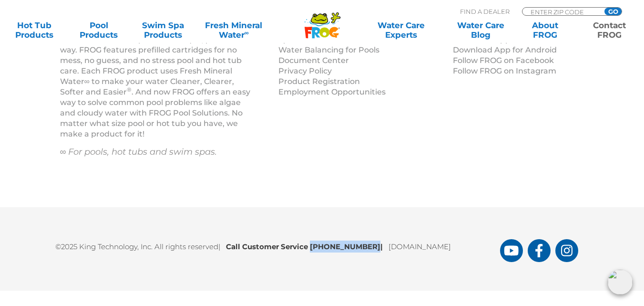 Image resolution: width=644 pixels, height=306 pixels. I want to click on a: Download App for Android, so click(505, 50).